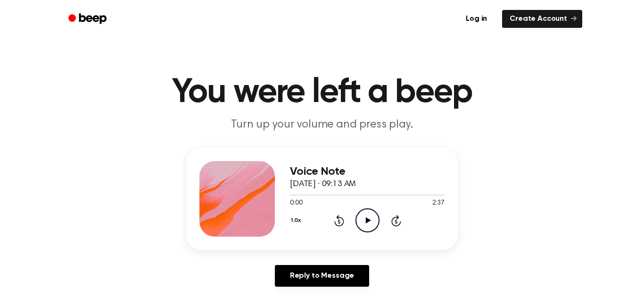 The image size is (644, 299). What do you see at coordinates (297, 221) in the screenshot?
I see `button: 1.0x` at bounding box center [297, 221].